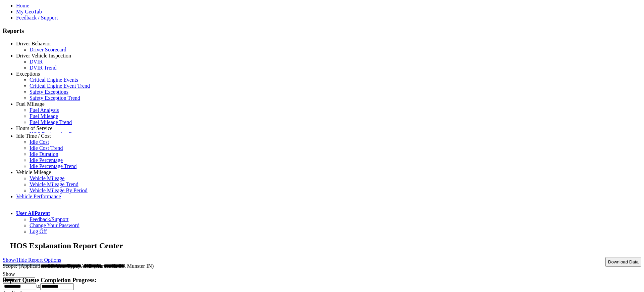  I want to click on a: DVIR, so click(36, 62).